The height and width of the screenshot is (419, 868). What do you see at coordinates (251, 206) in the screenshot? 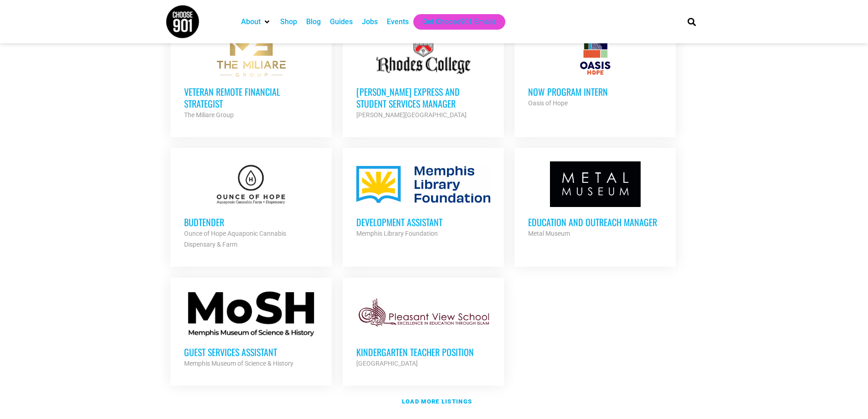
I see `a: Budtender Ounce of Hope Aquaponic Cannabis Dispensary & Farm` at bounding box center [251, 206].